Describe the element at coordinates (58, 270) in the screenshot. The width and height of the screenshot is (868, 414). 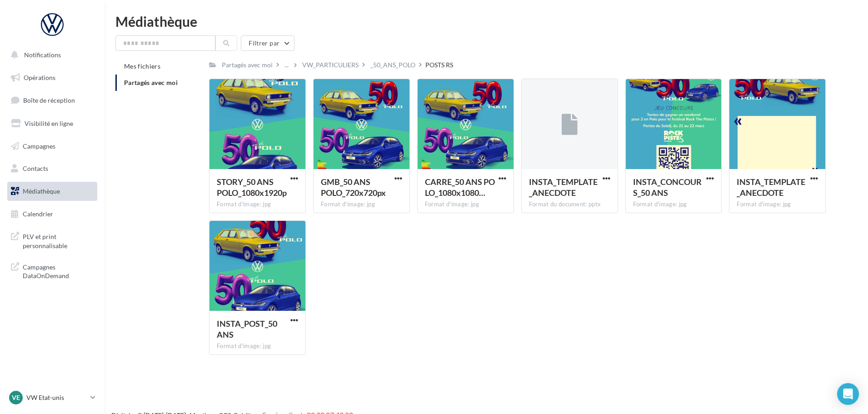
I see `span: Campagnes DataOnDemand` at that location.